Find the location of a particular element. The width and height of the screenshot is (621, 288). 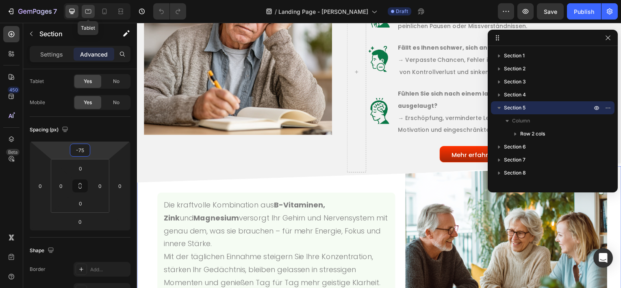

span: Column is located at coordinates (521, 121).